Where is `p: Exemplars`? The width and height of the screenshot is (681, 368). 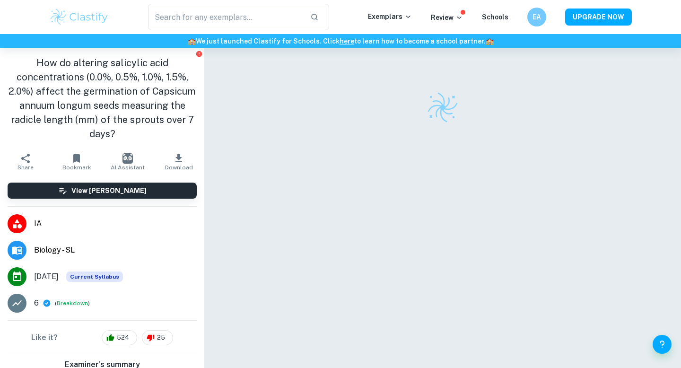 p: Exemplars is located at coordinates (390, 17).